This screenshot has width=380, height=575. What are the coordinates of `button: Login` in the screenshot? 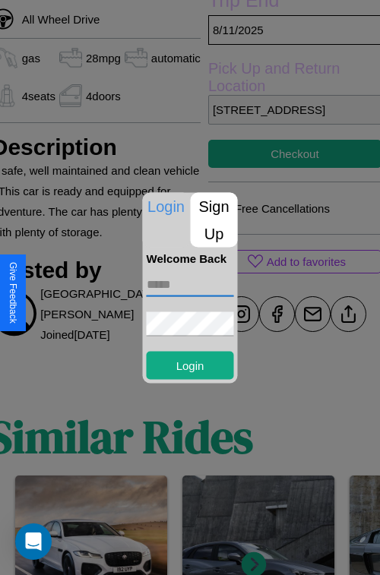 It's located at (190, 365).